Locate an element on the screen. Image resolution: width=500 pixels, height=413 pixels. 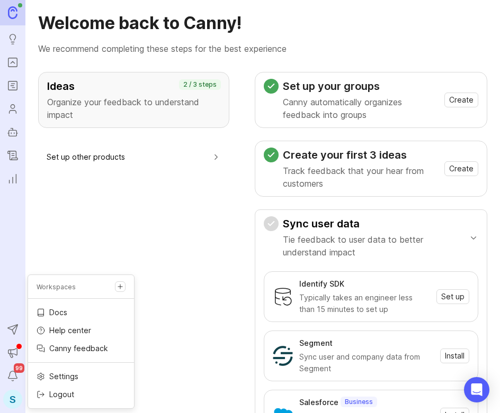
p: Workspaces is located at coordinates (56, 287).